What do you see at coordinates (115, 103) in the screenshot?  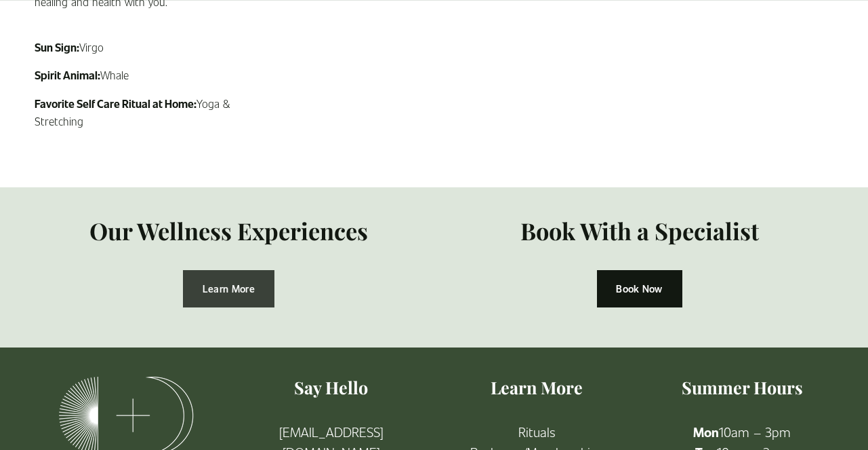 I see `strong: Favorite Self Care Ritual at Home:` at bounding box center [115, 103].